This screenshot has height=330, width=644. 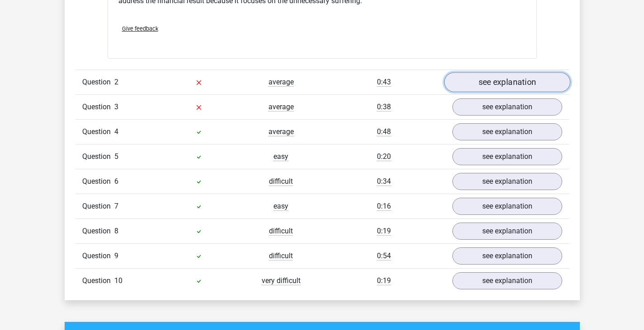 I want to click on span: 0:43, so click(x=384, y=82).